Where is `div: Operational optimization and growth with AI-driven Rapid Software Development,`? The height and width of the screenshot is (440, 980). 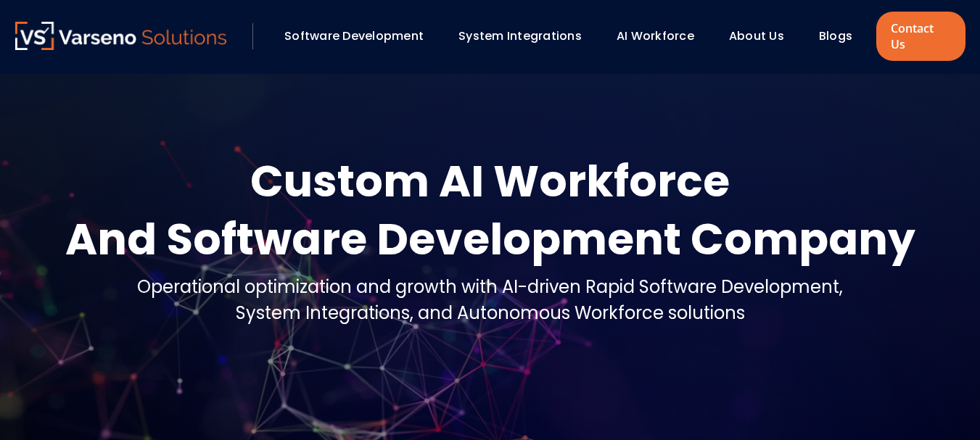 div: Operational optimization and growth with AI-driven Rapid Software Development, is located at coordinates (489, 287).